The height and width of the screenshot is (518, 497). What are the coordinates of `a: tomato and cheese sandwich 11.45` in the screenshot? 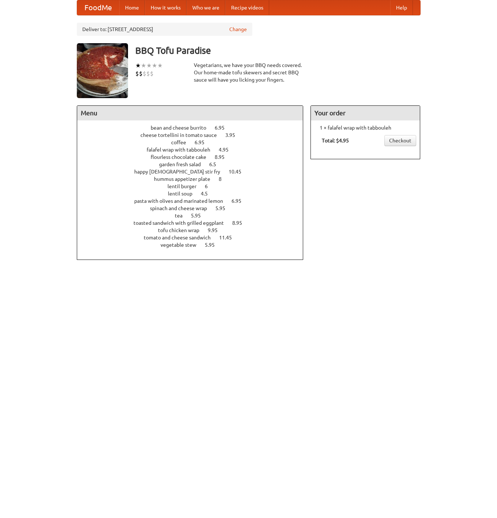 It's located at (195, 237).